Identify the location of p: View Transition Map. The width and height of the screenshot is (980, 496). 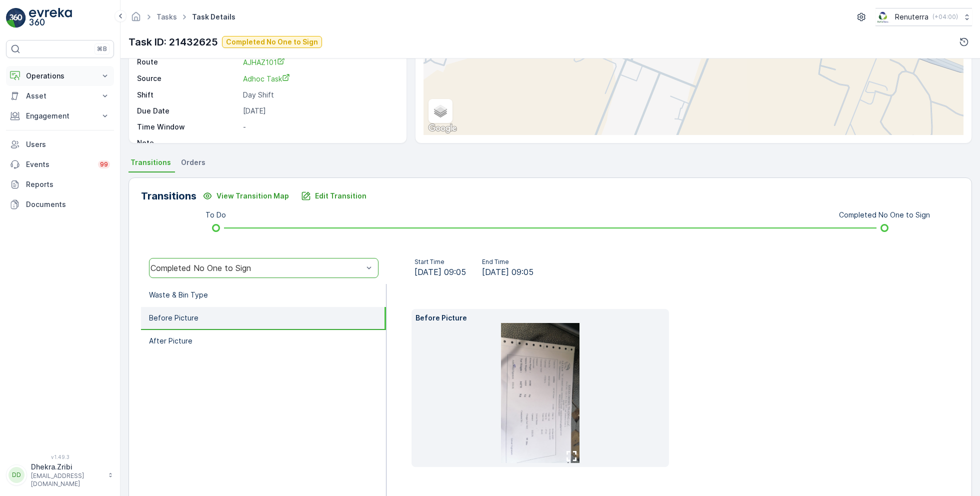
(252, 196).